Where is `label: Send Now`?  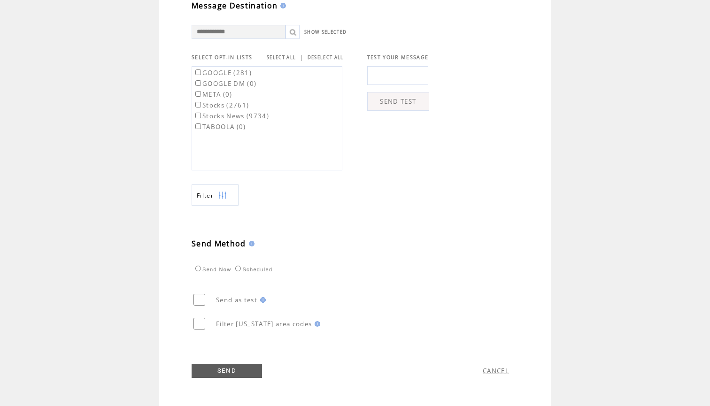
label: Send Now is located at coordinates (212, 269).